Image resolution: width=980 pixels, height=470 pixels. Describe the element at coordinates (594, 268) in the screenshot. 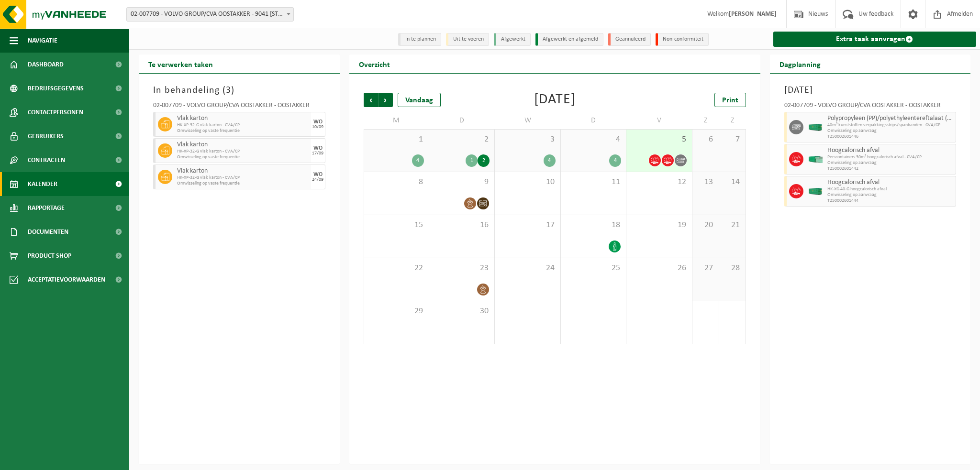

I see `span: 25` at that location.